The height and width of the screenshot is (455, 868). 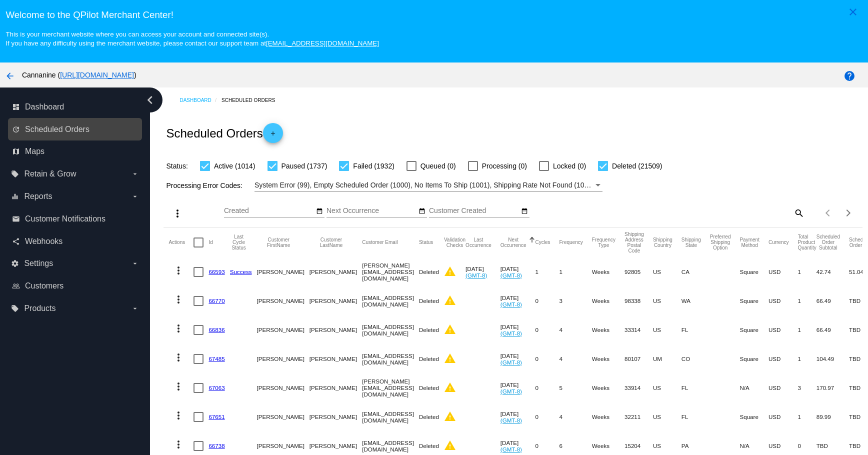 What do you see at coordinates (639, 301) in the screenshot?
I see `mat-cell: 98338` at bounding box center [639, 301].